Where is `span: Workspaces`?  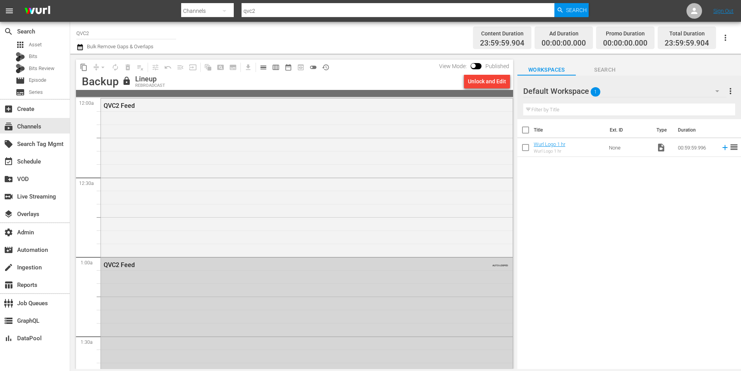
span: Workspaces is located at coordinates (547, 70).